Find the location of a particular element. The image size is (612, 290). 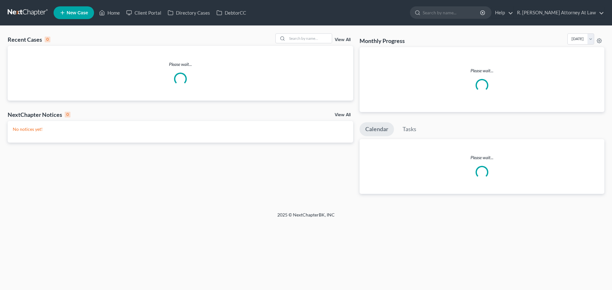

a: DebtorCC is located at coordinates (231, 13).